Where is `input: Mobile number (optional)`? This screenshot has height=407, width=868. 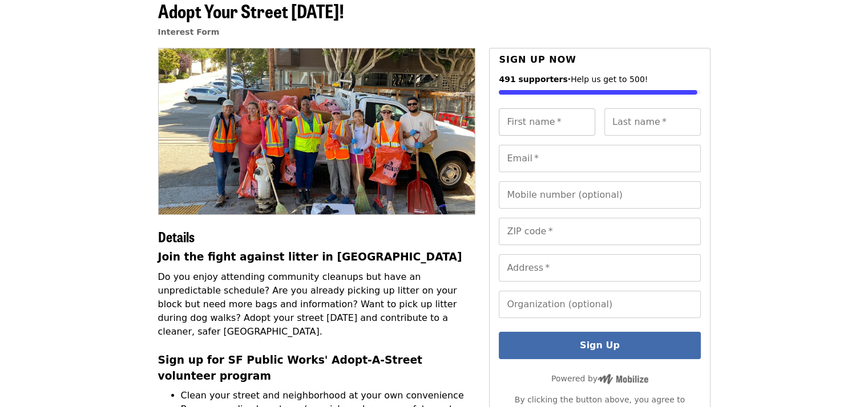
input: Mobile number (optional) is located at coordinates (599, 195).